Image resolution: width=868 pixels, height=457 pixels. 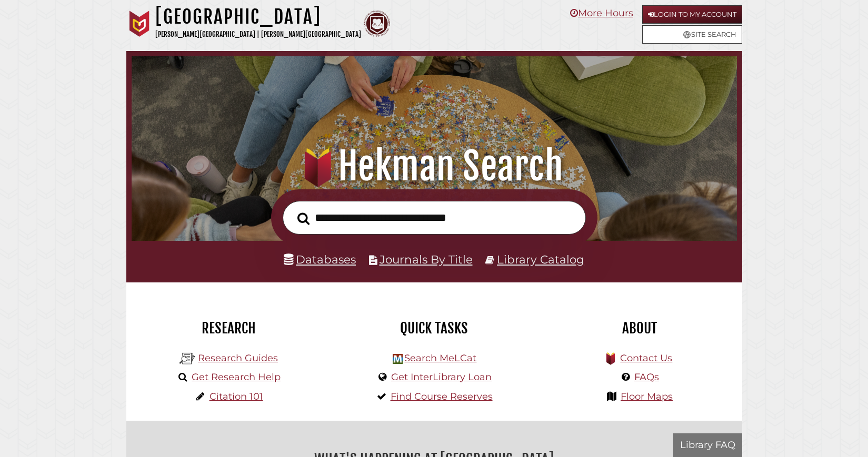 What do you see at coordinates (238, 358) in the screenshot?
I see `a: Research Guides` at bounding box center [238, 358].